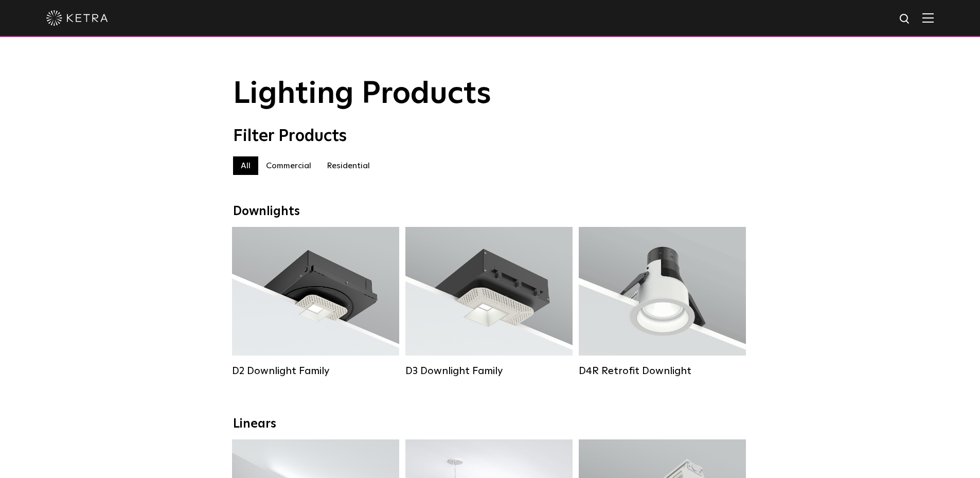  Describe the element at coordinates (928, 18) in the screenshot. I see `img: Hamburger%20Nav.svg` at that location.